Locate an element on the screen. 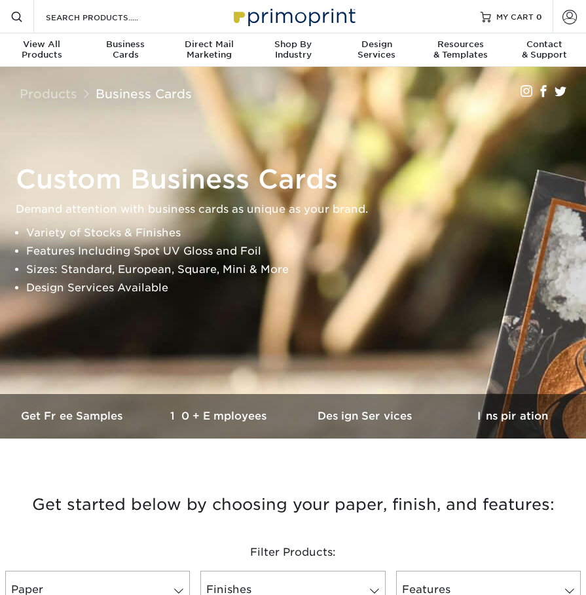 This screenshot has width=586, height=595. div: & Support is located at coordinates (544, 50).